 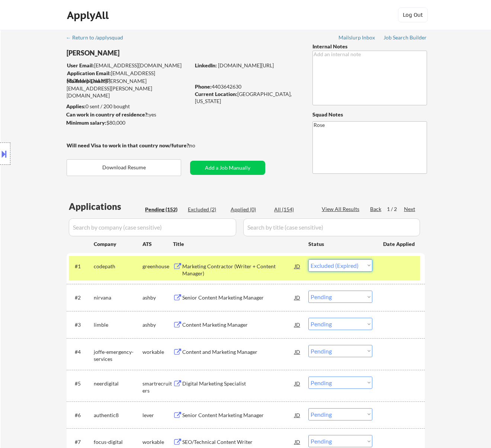 What do you see at coordinates (118, 325) in the screenshot?
I see `div: limble` at bounding box center [118, 325].